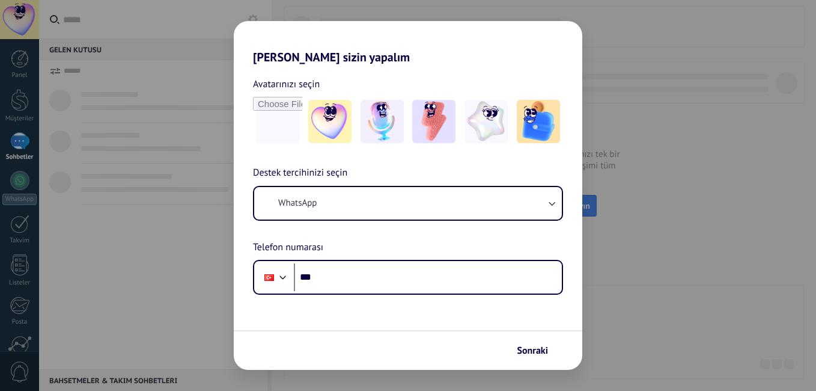 Image resolution: width=816 pixels, height=391 pixels. Describe the element at coordinates (408, 203) in the screenshot. I see `button: WhatsApp` at that location.